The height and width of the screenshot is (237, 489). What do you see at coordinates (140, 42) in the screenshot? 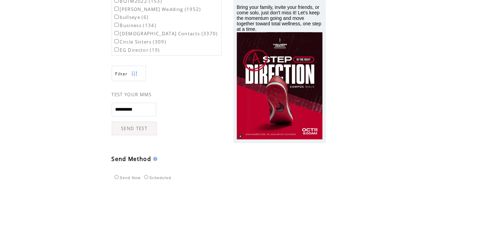
I see `label: Circle Sisters (309)` at bounding box center [140, 42].